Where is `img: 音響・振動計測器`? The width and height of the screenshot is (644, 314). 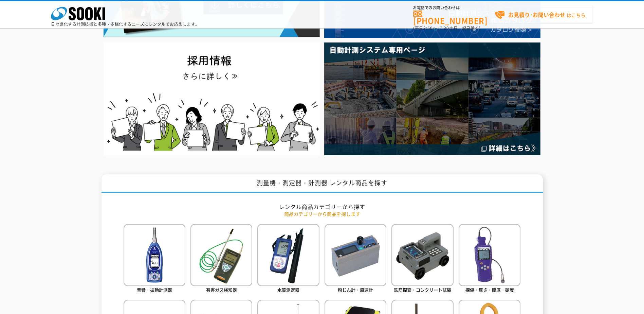 img: 音響・振動計測器 is located at coordinates (154, 255).